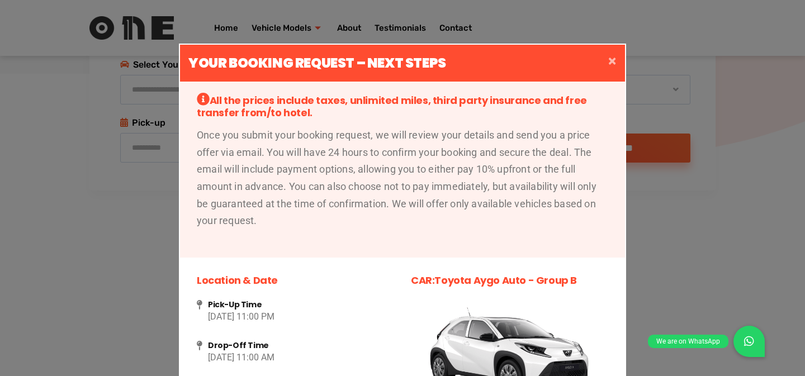 This screenshot has width=805, height=376. I want to click on div: We are on WhatsApp, so click(688, 342).